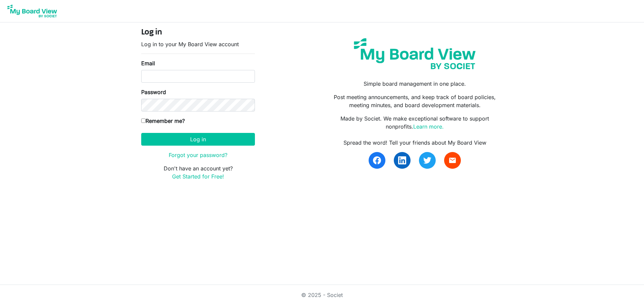 This screenshot has height=305, width=644. Describe the element at coordinates (322, 295) in the screenshot. I see `a: © 2025 - Societ` at that location.